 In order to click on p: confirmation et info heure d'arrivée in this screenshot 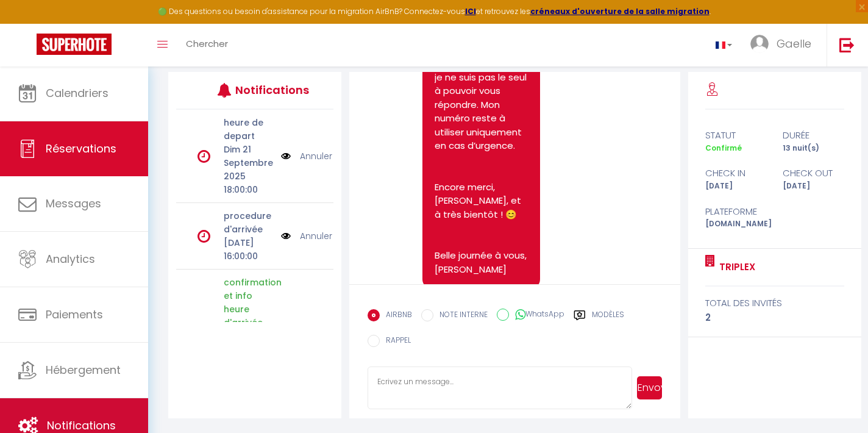, I will do `click(248, 303)`.